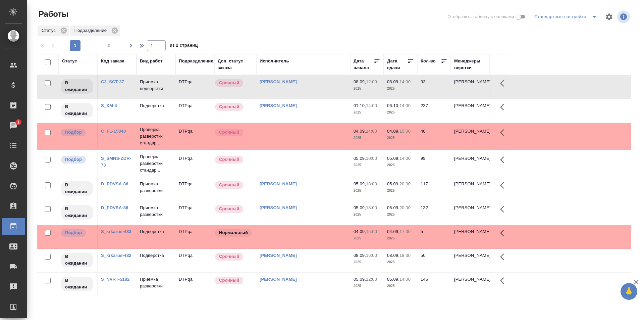 The height and width of the screenshot is (320, 644). Describe the element at coordinates (609, 17) in the screenshot. I see `span: Настроить таблицу` at that location.